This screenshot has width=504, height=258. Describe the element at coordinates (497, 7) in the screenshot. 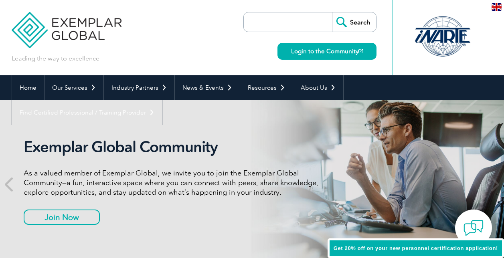

I see `img: en` at that location.